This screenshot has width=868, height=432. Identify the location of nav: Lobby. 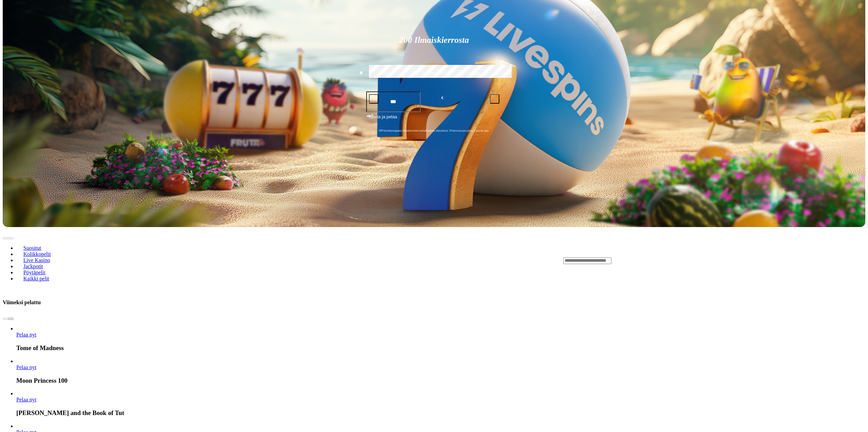
(277, 260).